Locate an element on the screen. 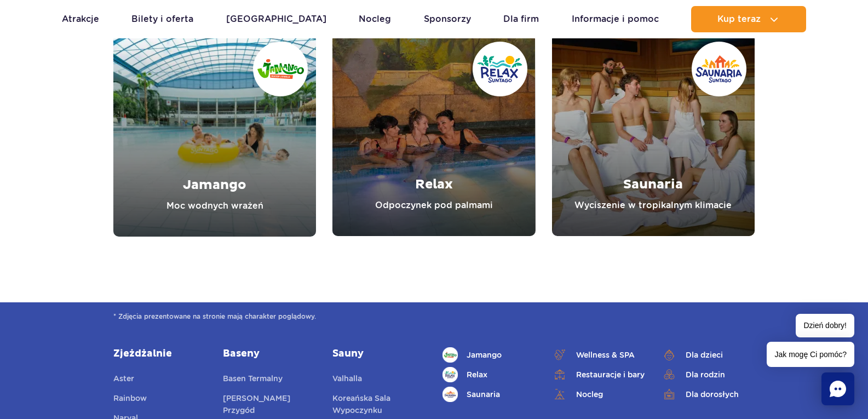 The height and width of the screenshot is (419, 868). a: Dla dzieci is located at coordinates (708, 355).